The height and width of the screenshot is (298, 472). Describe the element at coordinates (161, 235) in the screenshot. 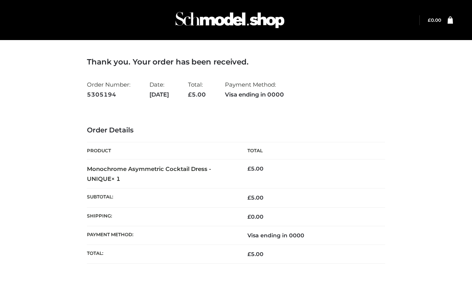

I see `th: Payment method:` at that location.